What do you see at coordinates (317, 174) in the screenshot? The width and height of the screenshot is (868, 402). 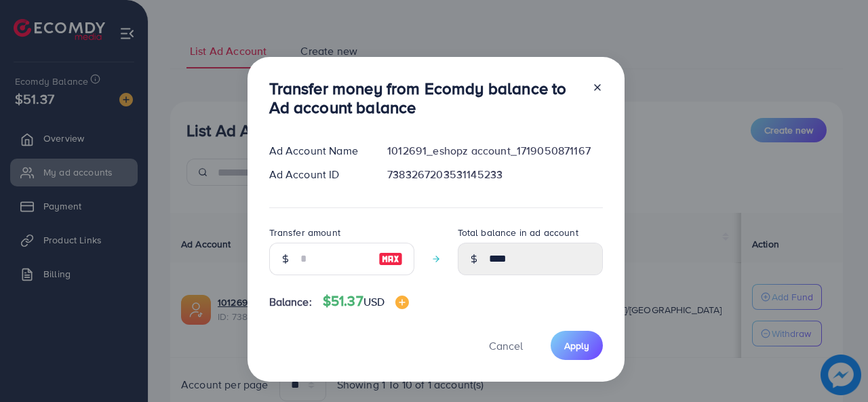 I see `div: Ad Account ID` at bounding box center [317, 174].